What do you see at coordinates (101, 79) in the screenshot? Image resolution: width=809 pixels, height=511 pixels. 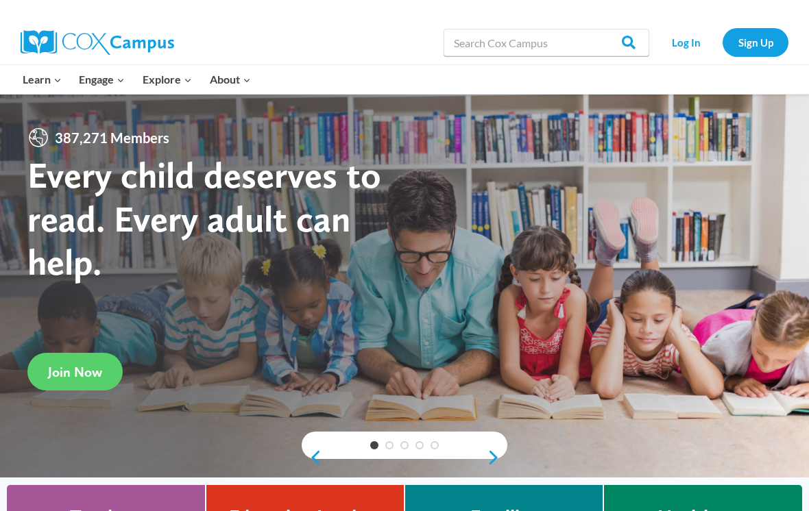 I see `span: Engage` at bounding box center [101, 79].